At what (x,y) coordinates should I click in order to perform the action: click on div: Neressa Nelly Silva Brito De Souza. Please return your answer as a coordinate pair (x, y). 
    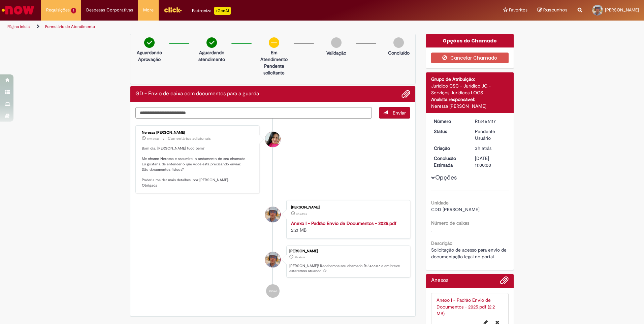
    Looking at the image, I should click on (273, 140).